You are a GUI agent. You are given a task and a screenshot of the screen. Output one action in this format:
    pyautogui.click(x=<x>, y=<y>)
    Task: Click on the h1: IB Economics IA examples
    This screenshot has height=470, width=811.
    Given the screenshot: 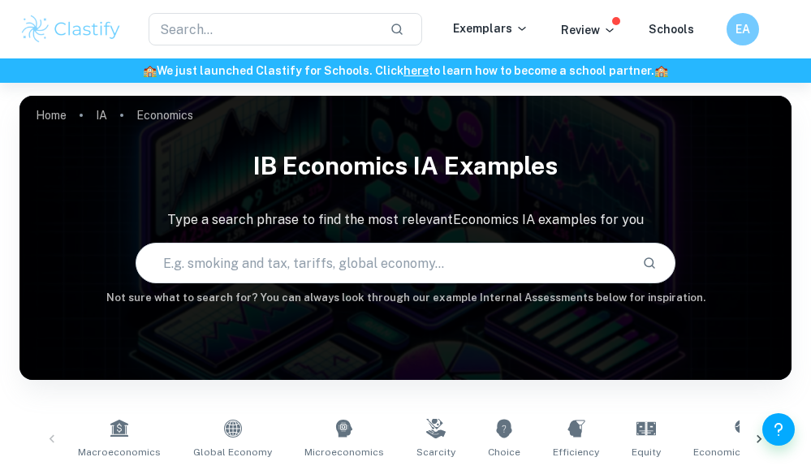 What is the action you would take?
    pyautogui.click(x=405, y=166)
    